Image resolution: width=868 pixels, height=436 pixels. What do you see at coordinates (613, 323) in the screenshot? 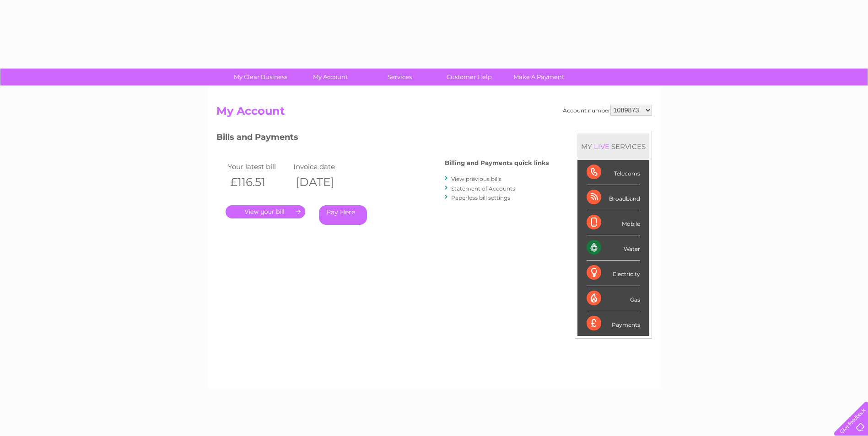
I see `div: Payments` at bounding box center [613, 323].